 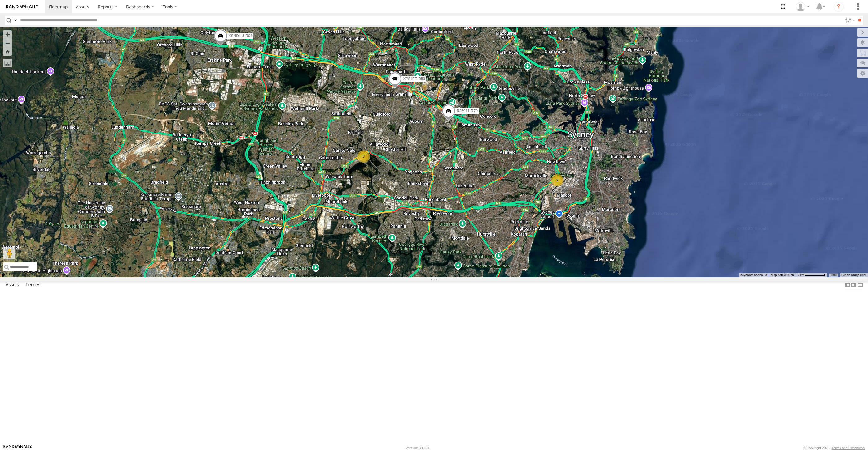 I want to click on div: Version: 309.01, so click(x=418, y=448).